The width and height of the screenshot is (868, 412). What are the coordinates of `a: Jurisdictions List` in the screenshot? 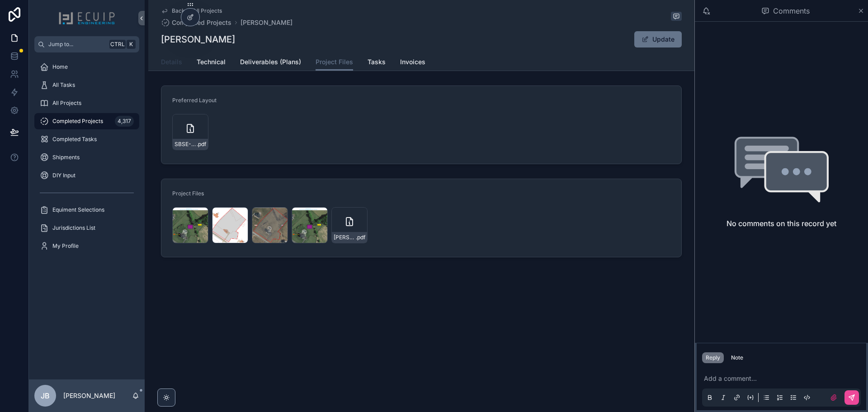 It's located at (87, 228).